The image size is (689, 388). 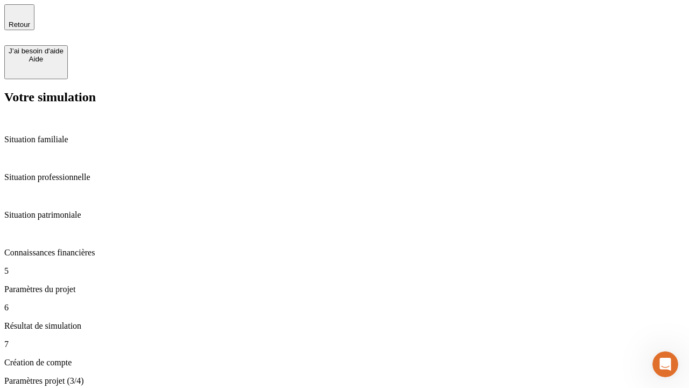 I want to click on button: Retour, so click(x=19, y=17).